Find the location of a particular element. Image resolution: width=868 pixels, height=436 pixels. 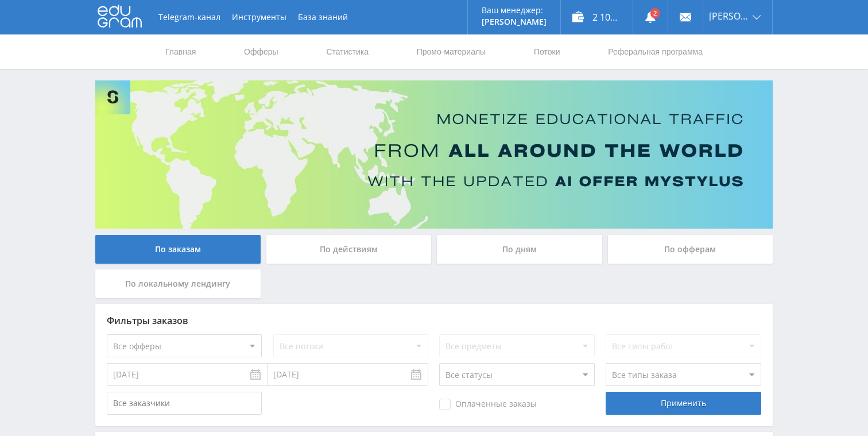

a: Статистика is located at coordinates (347, 52).